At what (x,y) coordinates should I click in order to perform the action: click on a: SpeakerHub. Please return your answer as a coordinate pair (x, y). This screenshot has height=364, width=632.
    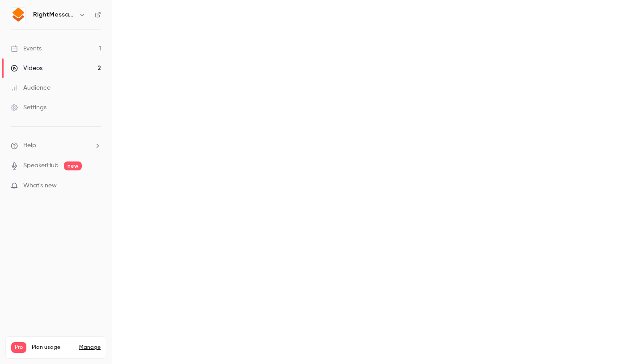
    Looking at the image, I should click on (41, 165).